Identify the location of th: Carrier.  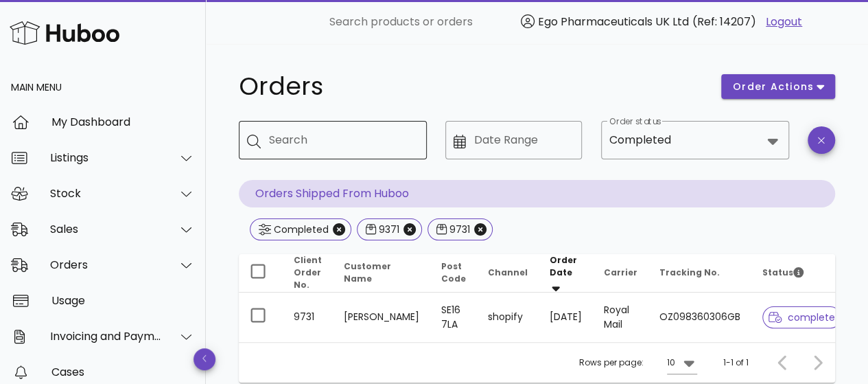
(620, 273).